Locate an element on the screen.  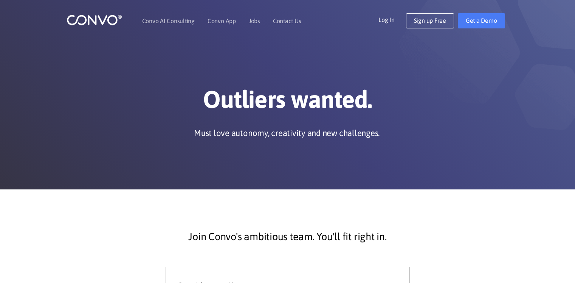
img: logo_1.png is located at coordinates (94, 20).